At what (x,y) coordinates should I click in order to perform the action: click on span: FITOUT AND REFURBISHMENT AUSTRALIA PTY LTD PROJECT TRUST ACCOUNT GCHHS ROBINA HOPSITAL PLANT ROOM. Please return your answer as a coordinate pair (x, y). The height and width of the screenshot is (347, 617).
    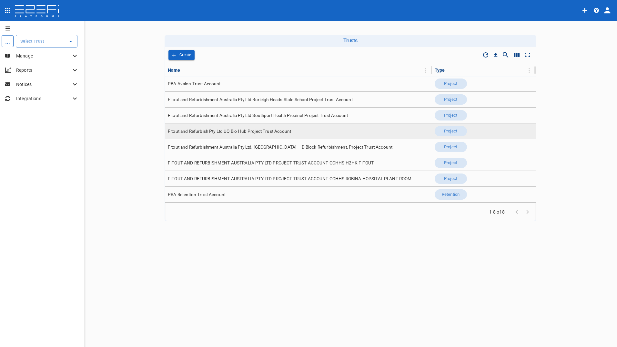
    Looking at the image, I should click on (290, 178).